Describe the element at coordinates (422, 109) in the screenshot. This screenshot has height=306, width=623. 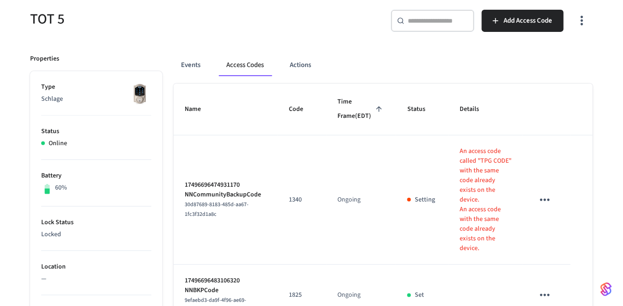
I see `span: Status` at that location.